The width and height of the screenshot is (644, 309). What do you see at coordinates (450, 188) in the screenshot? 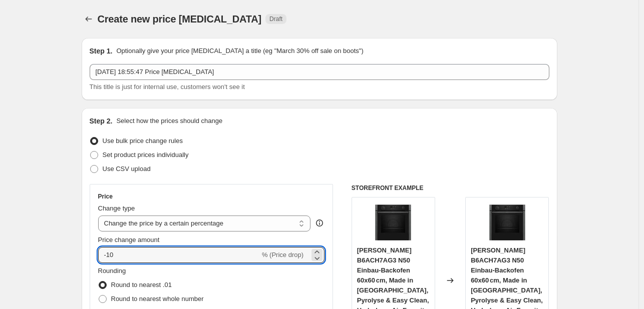
I see `h6: STOREFRONT EXAMPLE` at bounding box center [450, 188].